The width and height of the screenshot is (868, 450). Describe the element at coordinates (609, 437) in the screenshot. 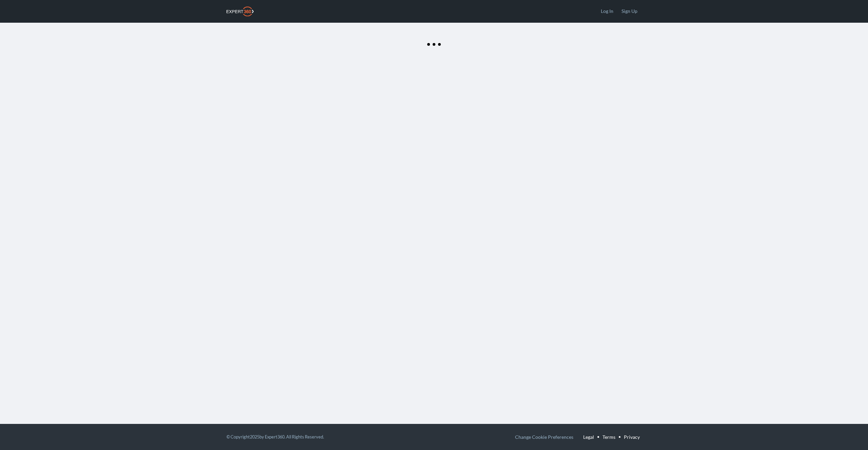

I see `a: Terms` at that location.